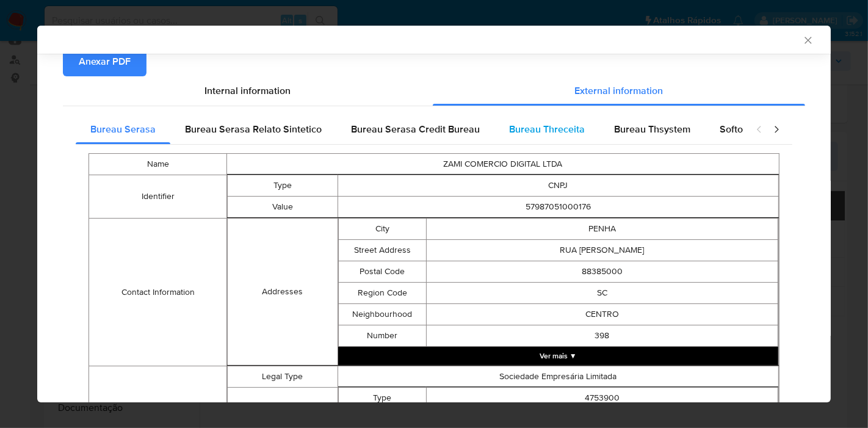  What do you see at coordinates (254, 129) in the screenshot?
I see `span: Bureau Serasa Relato Sintetico` at bounding box center [254, 129].